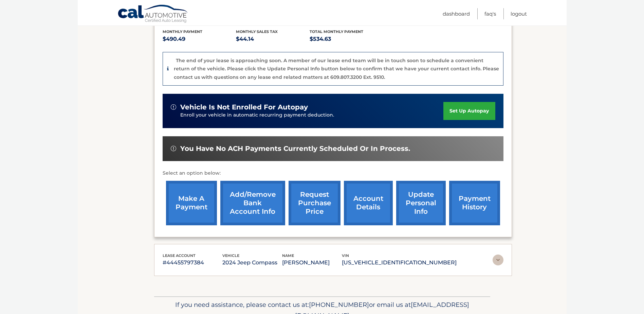 This screenshot has height=314, width=644. I want to click on span: You have no ACH payments currently scheduled or in process., so click(295, 148).